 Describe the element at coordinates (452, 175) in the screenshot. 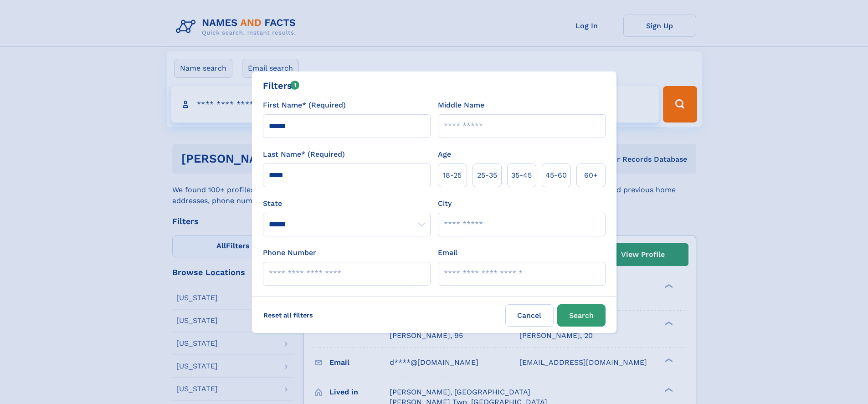

I see `span: 18‑25` at that location.